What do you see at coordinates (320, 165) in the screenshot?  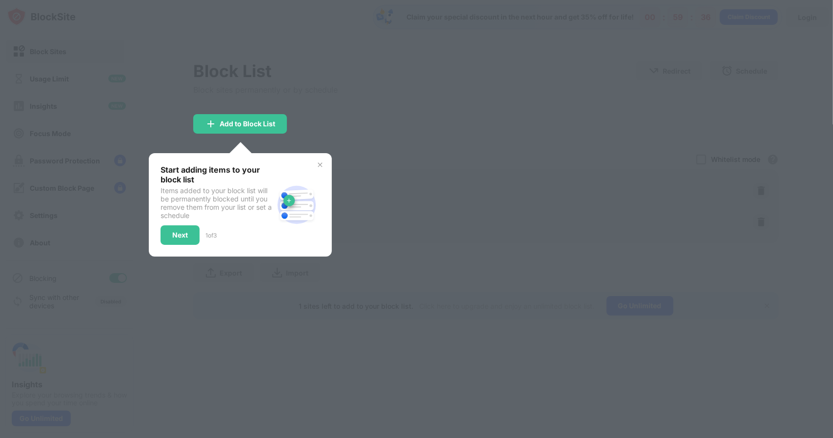 I see `img: x-button.svg` at bounding box center [320, 165].